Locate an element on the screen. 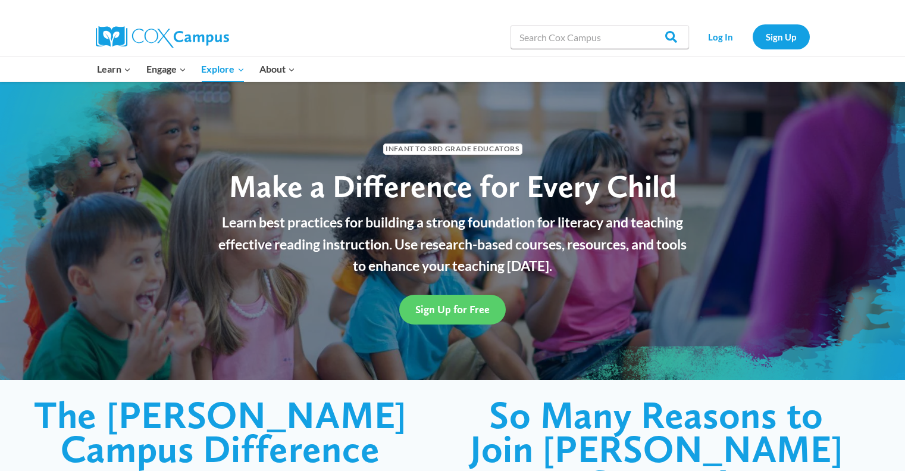 This screenshot has height=471, width=905. nav: Primary Navigation is located at coordinates (196, 69).